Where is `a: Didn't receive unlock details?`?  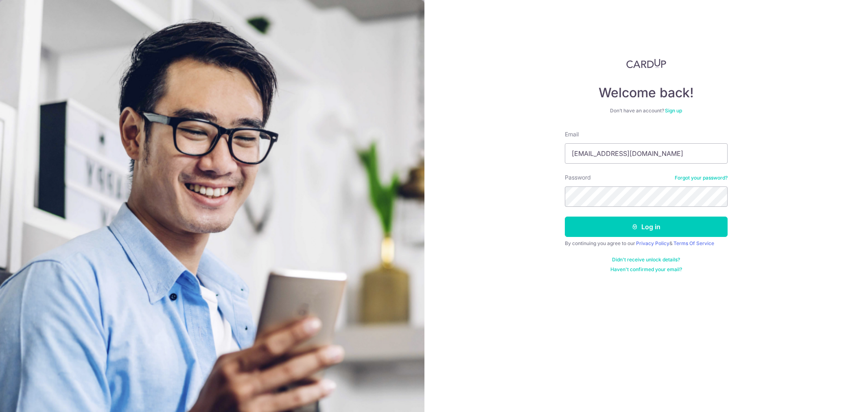
a: Didn't receive unlock details? is located at coordinates (646, 260).